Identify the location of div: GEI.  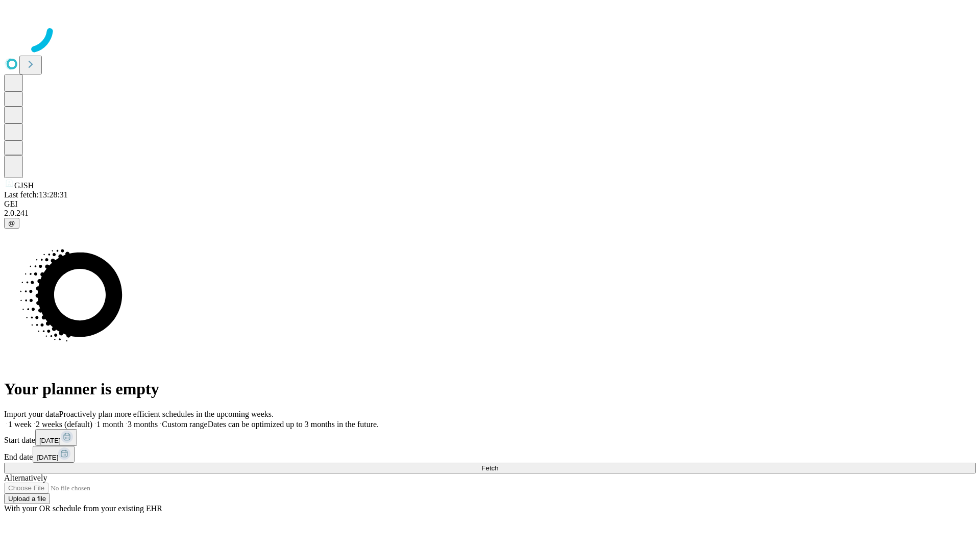
(490, 204).